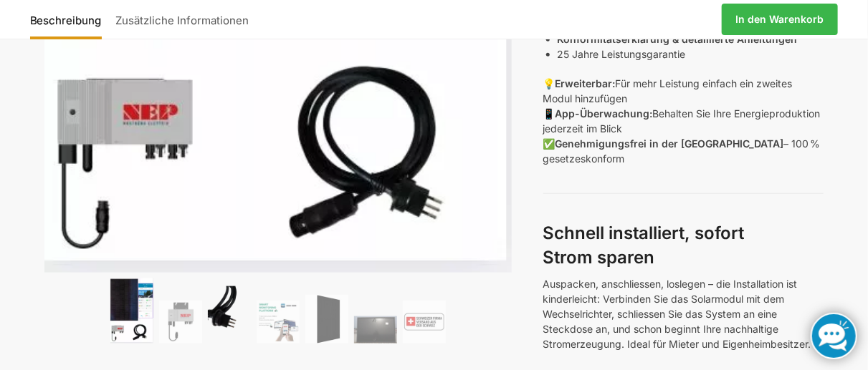  I want to click on p: Auspacken, anschliessen, loslegen – die Installation ist kinderleicht: Verbinden Sie das Solarmod..., so click(683, 314).